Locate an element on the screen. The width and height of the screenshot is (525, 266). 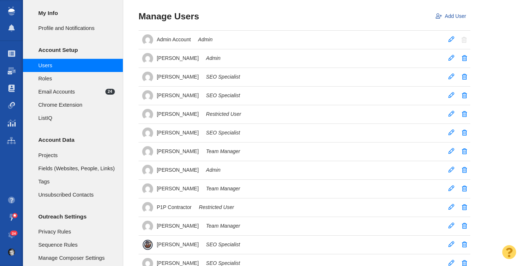
img: fd22f7e66fffb527e0485d027231f14a is located at coordinates (148, 96).